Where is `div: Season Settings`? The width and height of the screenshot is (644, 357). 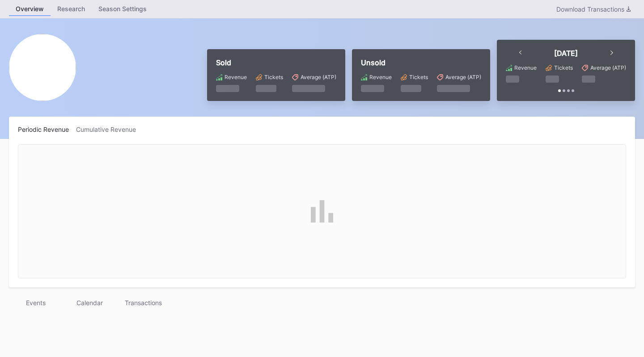
div: Season Settings is located at coordinates (123, 9).